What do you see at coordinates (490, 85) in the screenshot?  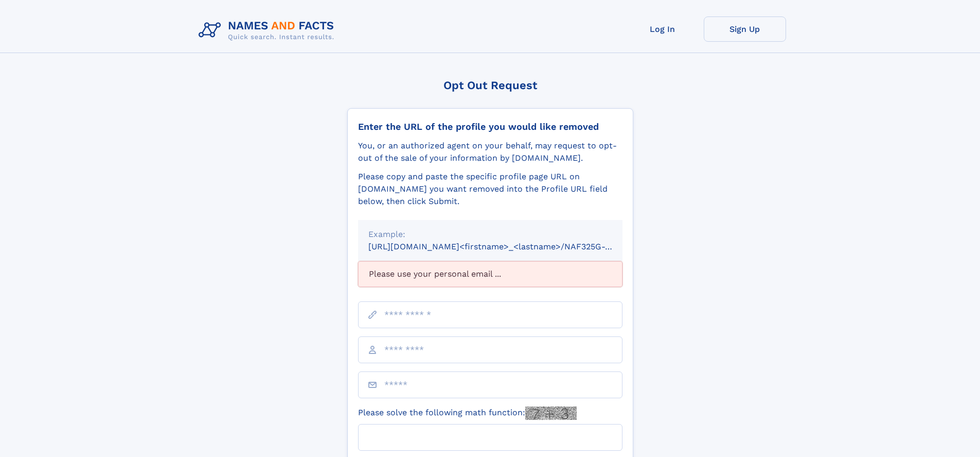 I see `div: Opt Out Request` at bounding box center [490, 85].